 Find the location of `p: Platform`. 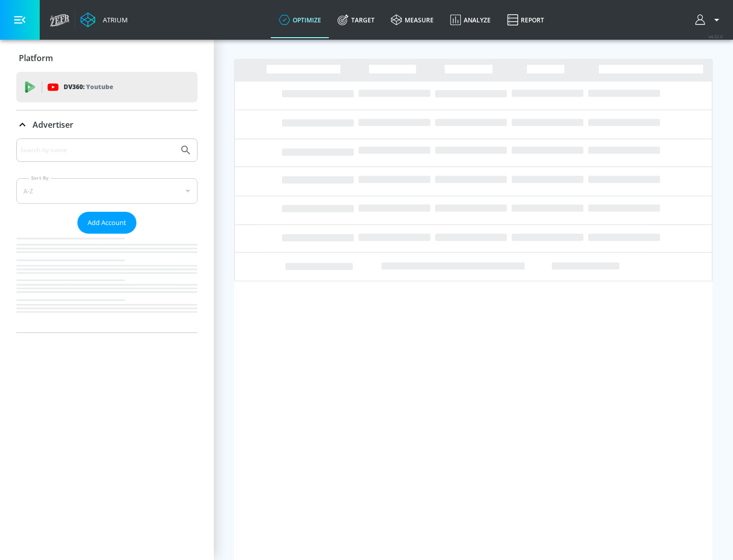

p: Platform is located at coordinates (35, 58).